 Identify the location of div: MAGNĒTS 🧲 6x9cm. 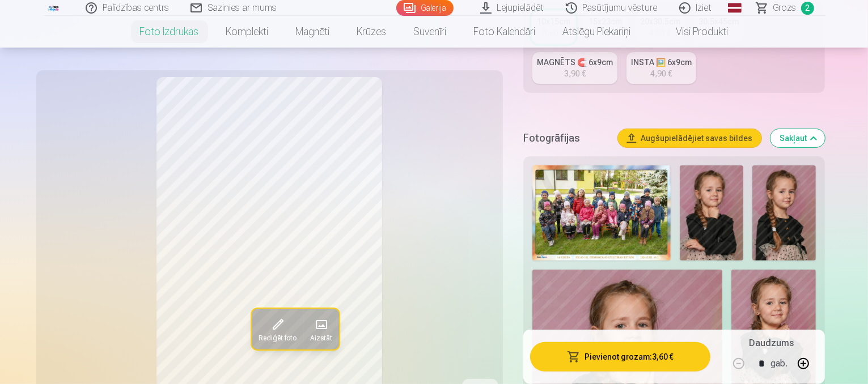
(575, 62).